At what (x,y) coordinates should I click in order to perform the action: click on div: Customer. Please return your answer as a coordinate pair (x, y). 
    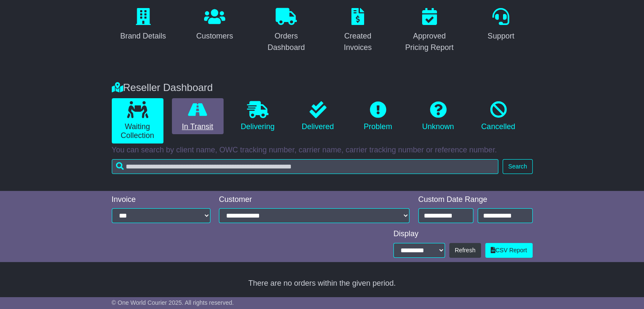
    Looking at the image, I should click on (314, 200).